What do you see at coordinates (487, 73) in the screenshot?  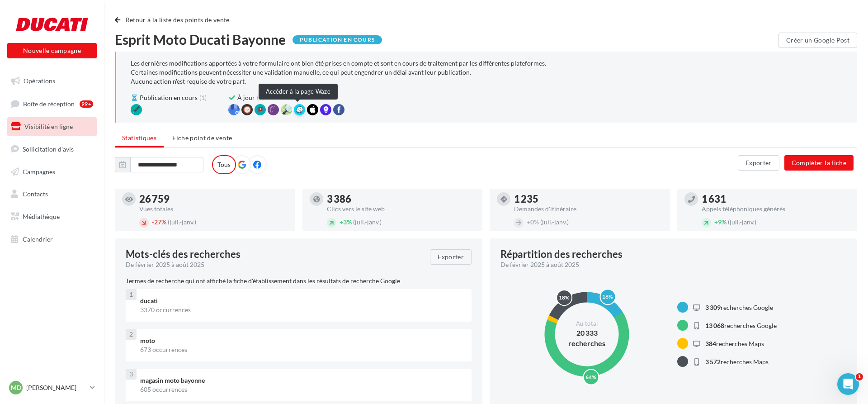 I see `div: Les dernières modifications apportées à votre formulaire ont bien été prises en compte et sont en...` at bounding box center [487, 73].